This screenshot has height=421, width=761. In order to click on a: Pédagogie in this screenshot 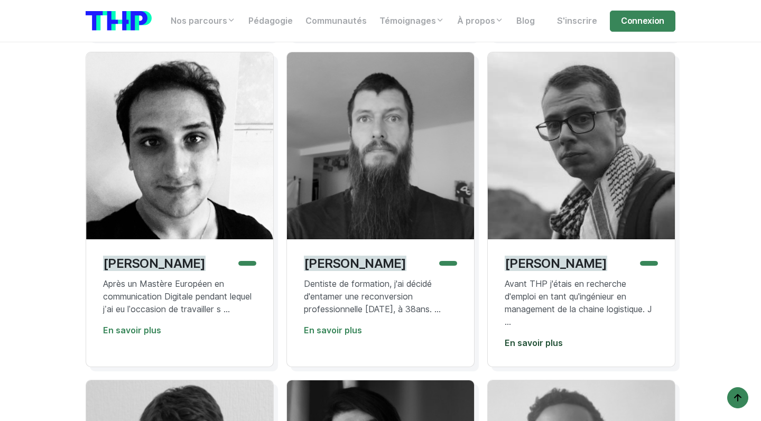, I will do `click(271, 21)`.